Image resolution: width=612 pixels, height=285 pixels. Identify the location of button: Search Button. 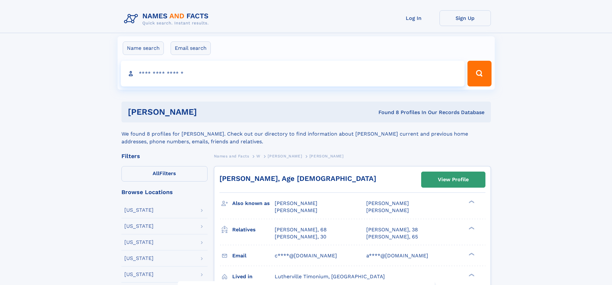
(479, 74).